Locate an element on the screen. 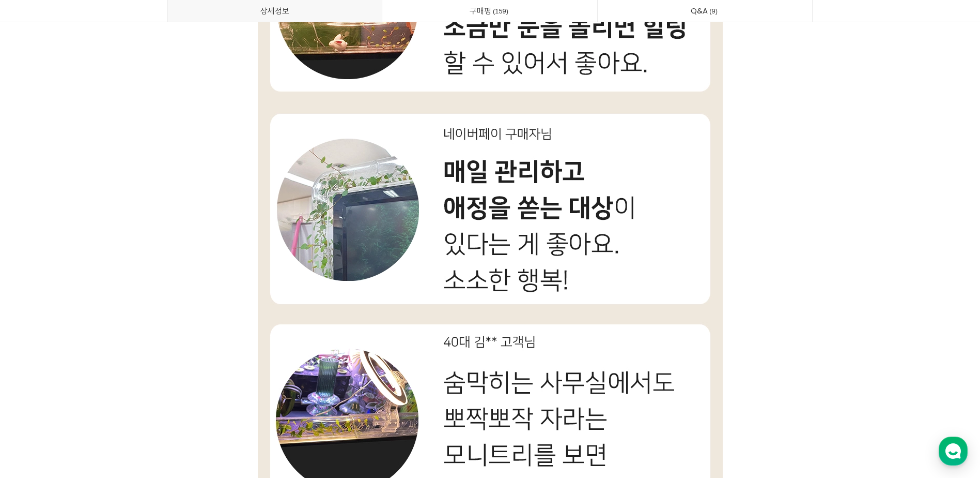 The image size is (980, 478). a: 홈 is located at coordinates (36, 341).